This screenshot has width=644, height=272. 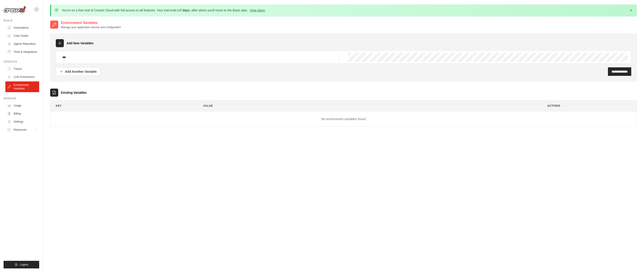 I want to click on th: Actions, so click(x=589, y=106).